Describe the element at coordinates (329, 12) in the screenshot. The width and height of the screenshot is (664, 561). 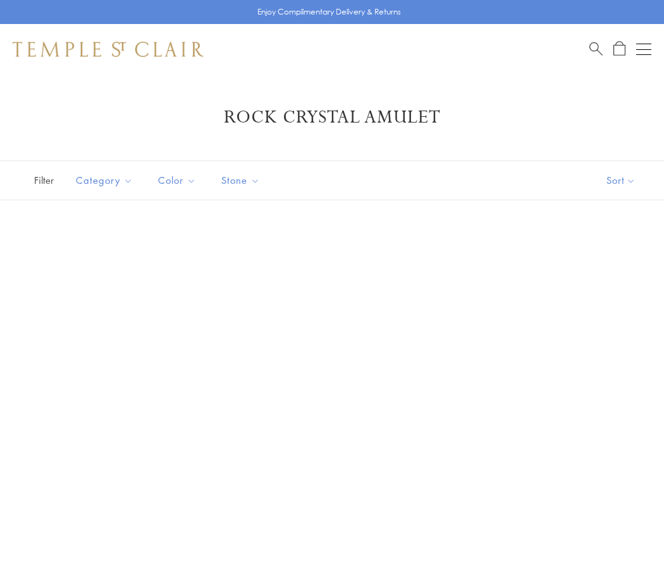
I see `p: Enjoy Complimentary Delivery & Returns` at that location.